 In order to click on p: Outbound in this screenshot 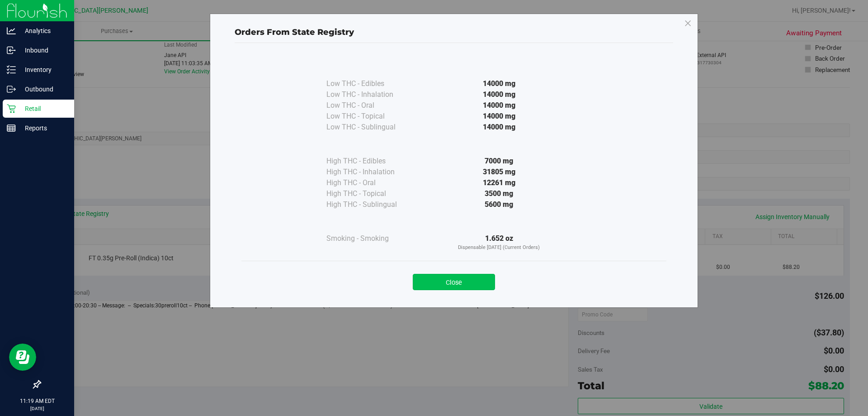, I will do `click(43, 89)`.